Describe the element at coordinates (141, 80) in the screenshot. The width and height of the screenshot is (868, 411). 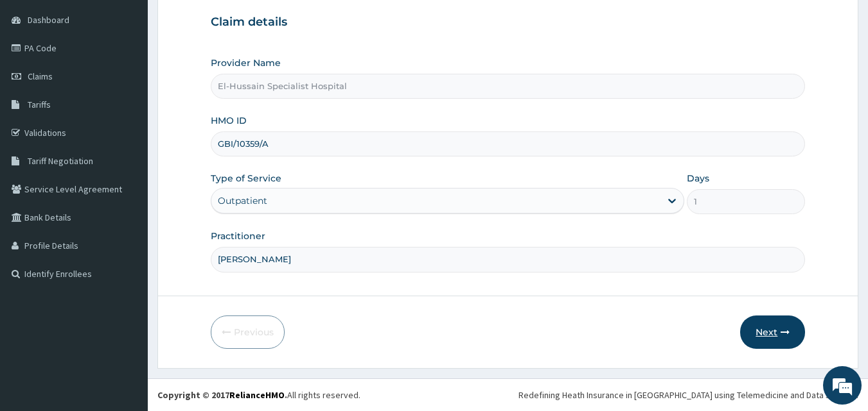
I see `div: Chat with us now` at that location.